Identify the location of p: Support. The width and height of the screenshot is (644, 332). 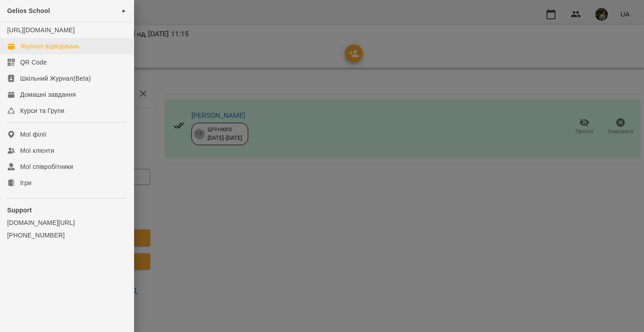
(67, 210).